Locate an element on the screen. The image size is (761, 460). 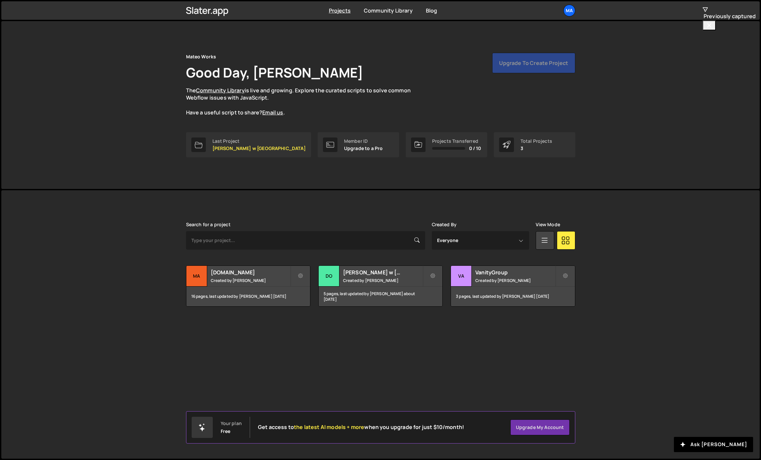
h2: Get access to when you upgrade for just $10/month! is located at coordinates (361, 427).